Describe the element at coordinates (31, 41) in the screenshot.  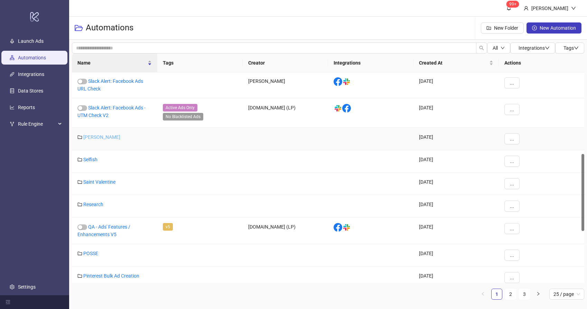
I see `a: Launch Ads` at that location.